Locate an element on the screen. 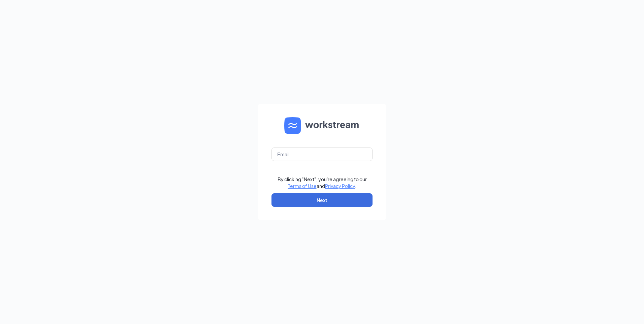 The image size is (644, 324). a: Terms of Use is located at coordinates (302, 186).